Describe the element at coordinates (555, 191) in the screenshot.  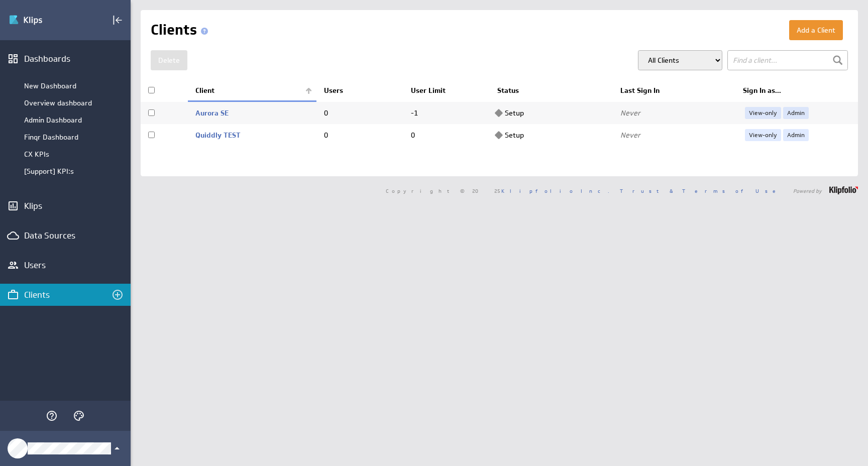
I see `a: Klipfolio Inc.` at that location.